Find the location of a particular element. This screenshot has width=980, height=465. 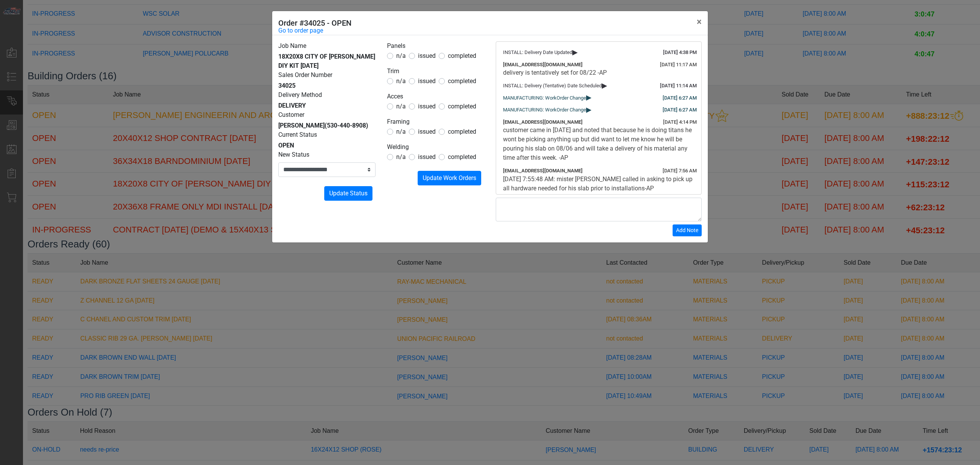

div: OPEN is located at coordinates (327, 146).